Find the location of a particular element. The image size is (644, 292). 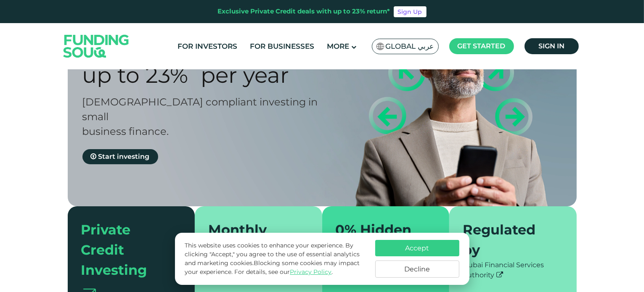

img: SA Flag is located at coordinates (380, 46).